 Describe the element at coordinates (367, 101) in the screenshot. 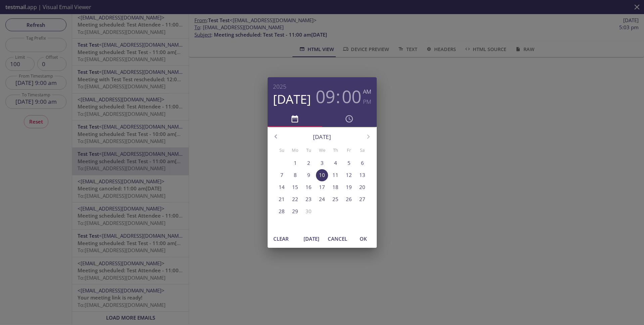

I see `button: PM` at that location.